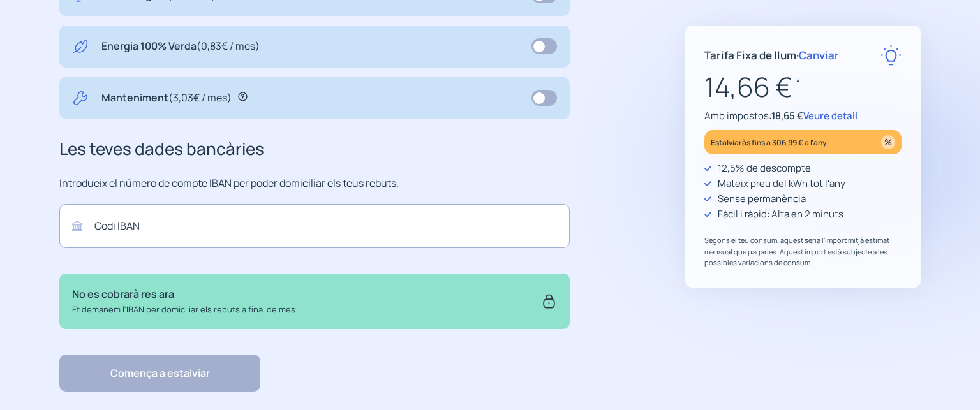  What do you see at coordinates (315, 184) in the screenshot?
I see `p: Introdueix el número de compte IBAN per poder domiciliar els teus rebuts.` at bounding box center [315, 184].